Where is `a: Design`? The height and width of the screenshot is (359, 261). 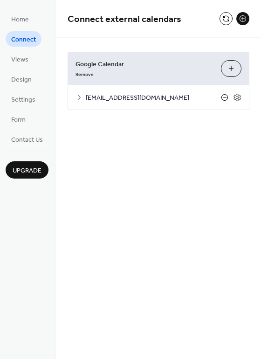
a: Design is located at coordinates (21, 79).